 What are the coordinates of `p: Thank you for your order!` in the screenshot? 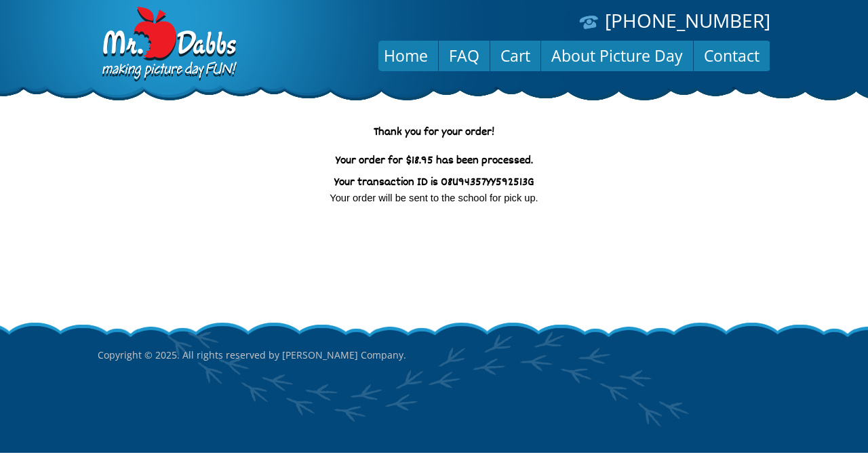 It's located at (434, 133).